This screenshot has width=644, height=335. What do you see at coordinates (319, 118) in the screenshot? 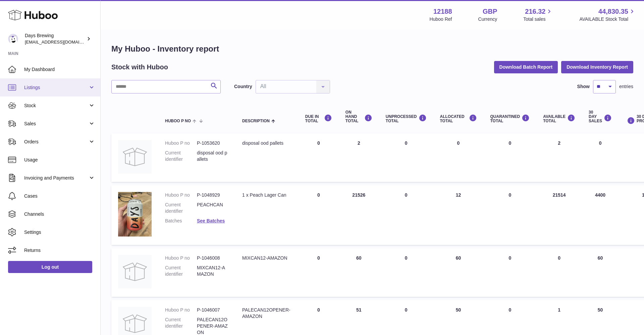
I see `div: DUE IN TOTAL` at bounding box center [319, 118].